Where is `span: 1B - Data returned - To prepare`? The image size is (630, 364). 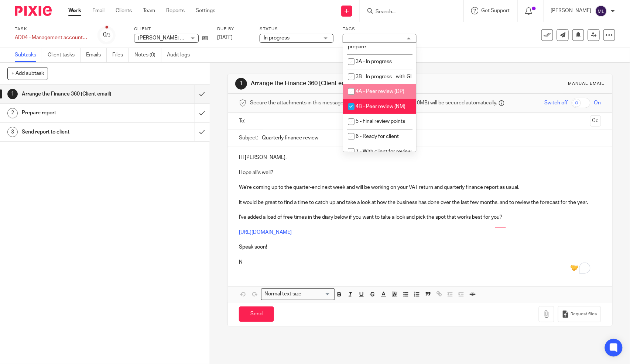
span: 1B - Data returned - To prepare is located at coordinates (377, 43).